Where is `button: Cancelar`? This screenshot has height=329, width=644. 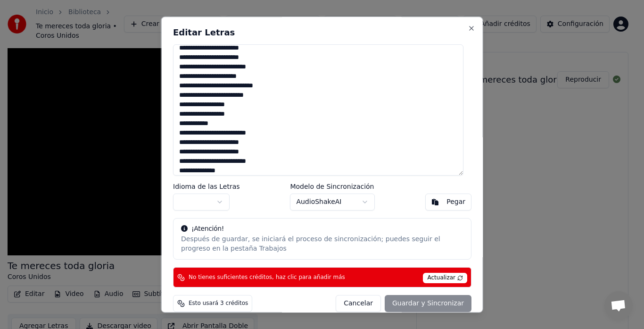 button: Cancelar is located at coordinates (358, 304).